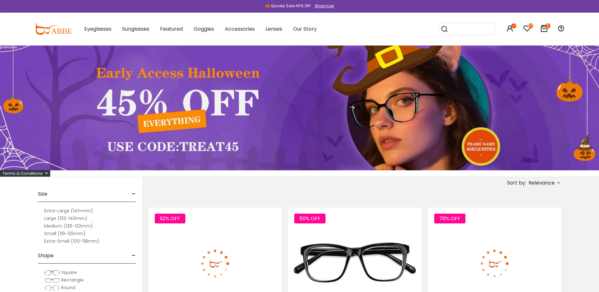 The image size is (599, 292). What do you see at coordinates (305, 29) in the screenshot?
I see `span: Our Story` at bounding box center [305, 29].